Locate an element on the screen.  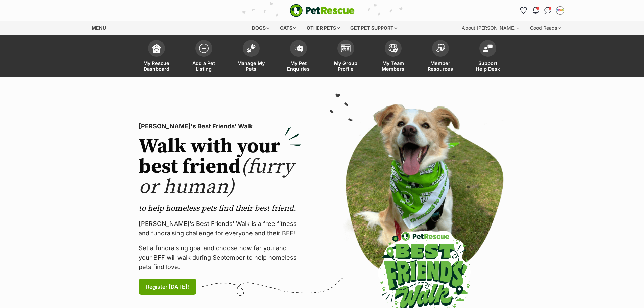
p: to help homeless pets find their best friend. is located at coordinates (220, 208).